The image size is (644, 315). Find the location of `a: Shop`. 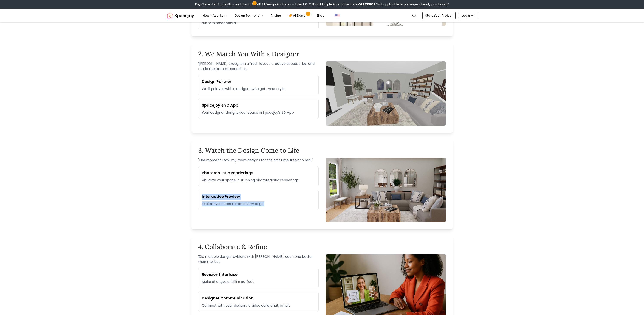

a: Shop is located at coordinates (321, 15).